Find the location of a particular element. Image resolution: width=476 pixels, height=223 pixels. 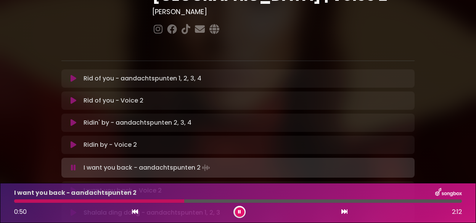

p: Rid of you - aandachtspunten 1, 2, 3, 4 is located at coordinates (142, 79).